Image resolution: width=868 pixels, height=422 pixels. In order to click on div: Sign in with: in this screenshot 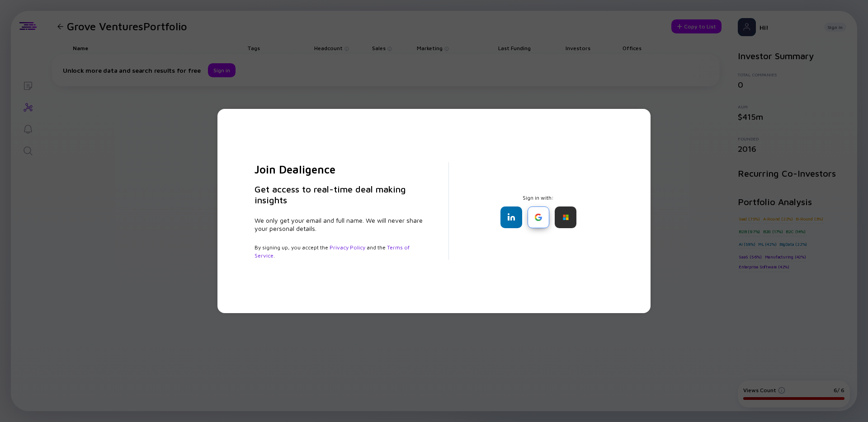, I will do `click(538, 211)`.